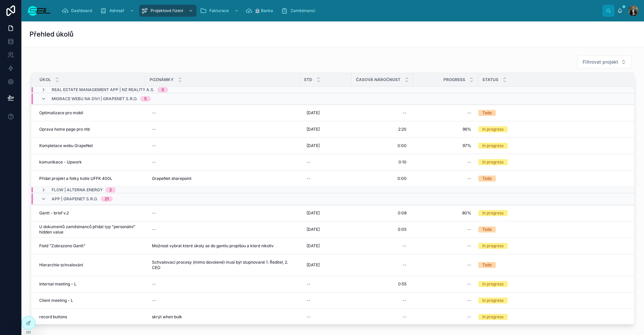 The height and width of the screenshot is (335, 644). I want to click on span: Flow | Alterna Energy, so click(77, 190).